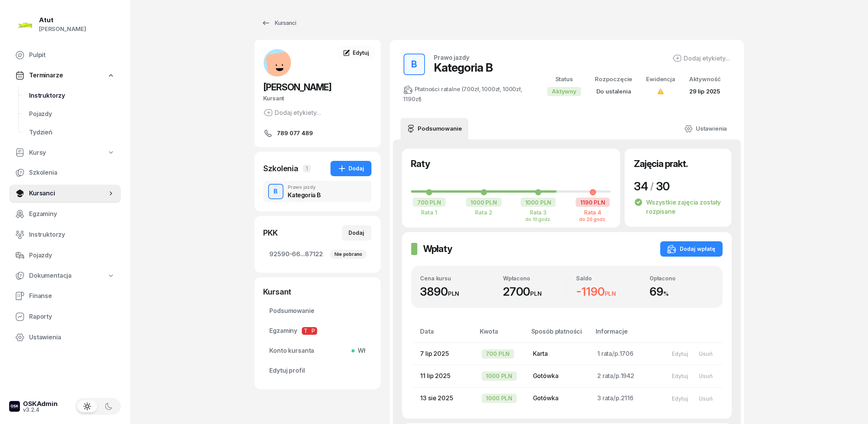 This screenshot has width=868, height=424. What do you see at coordinates (65, 214) in the screenshot?
I see `a: Egzaminy` at bounding box center [65, 214].